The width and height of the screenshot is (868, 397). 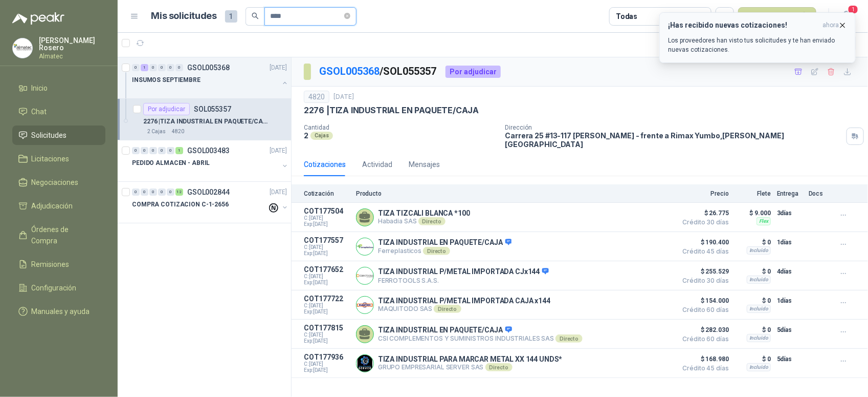 What do you see at coordinates (327, 194) in the screenshot?
I see `p: Cotización` at bounding box center [327, 194].